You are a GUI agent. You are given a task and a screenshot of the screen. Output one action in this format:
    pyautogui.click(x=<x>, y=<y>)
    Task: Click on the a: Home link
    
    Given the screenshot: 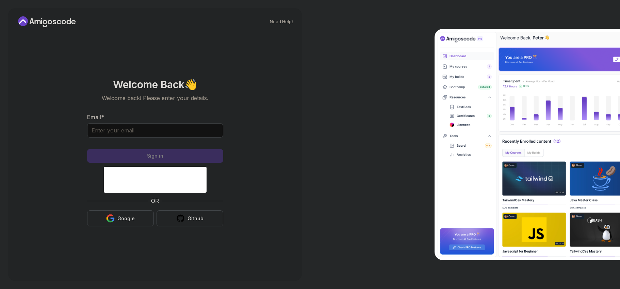 What is the action you would take?
    pyautogui.click(x=47, y=22)
    